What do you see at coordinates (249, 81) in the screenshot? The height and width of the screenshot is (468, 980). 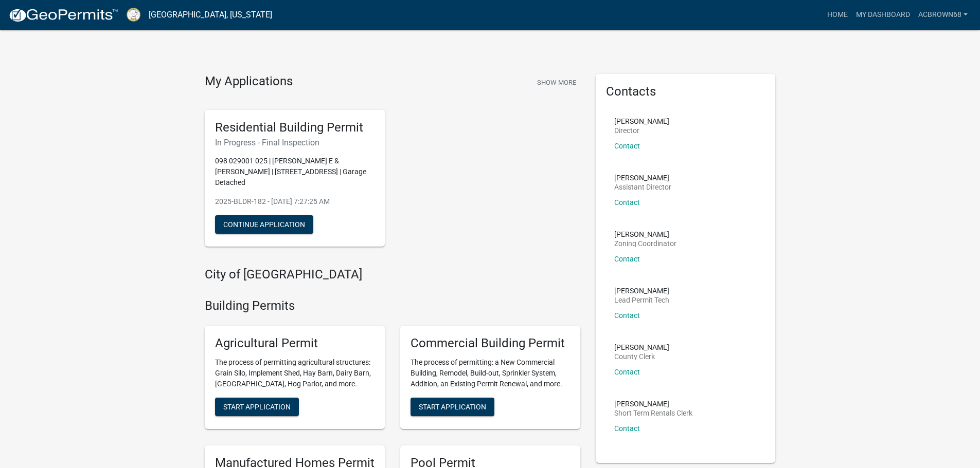 I see `h4: My Applications` at bounding box center [249, 81].